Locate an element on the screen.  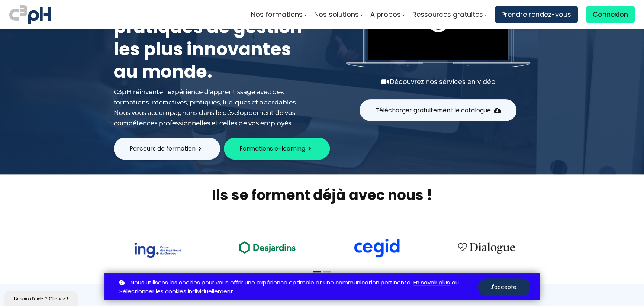
span: Télécharger gratuitement le catalogue is located at coordinates (433, 110).